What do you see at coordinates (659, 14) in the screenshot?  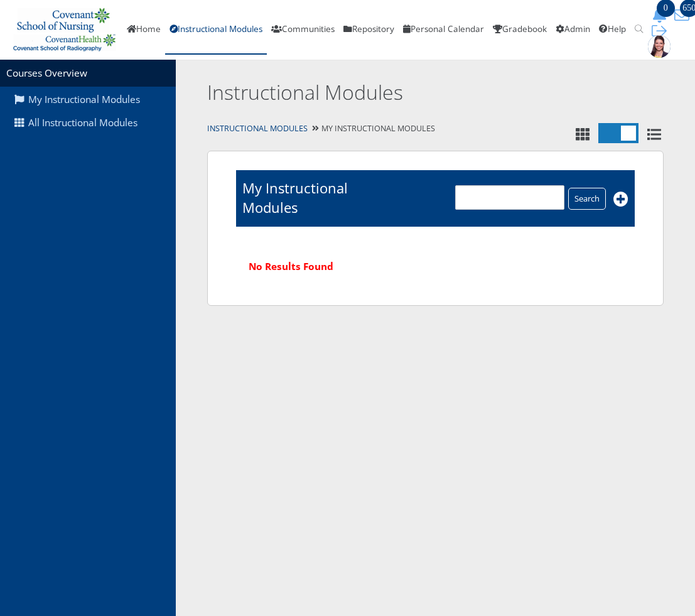 I see `a: 0` at bounding box center [659, 14].